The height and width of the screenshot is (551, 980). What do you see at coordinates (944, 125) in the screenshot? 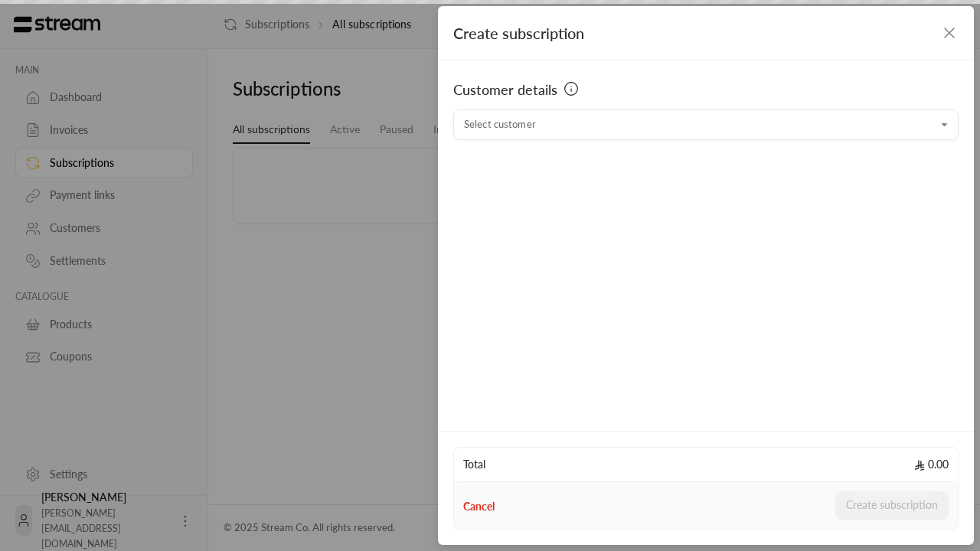
I see `button: Open` at bounding box center [944, 125].